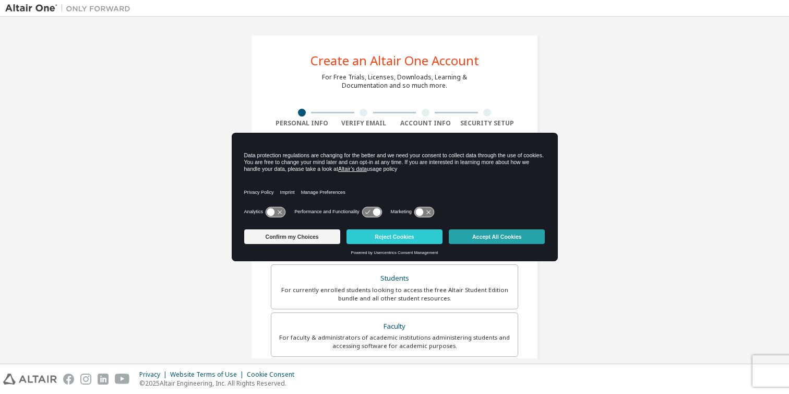 This screenshot has width=789, height=394. What do you see at coordinates (68, 378) in the screenshot?
I see `img: facebook.svg` at bounding box center [68, 378].